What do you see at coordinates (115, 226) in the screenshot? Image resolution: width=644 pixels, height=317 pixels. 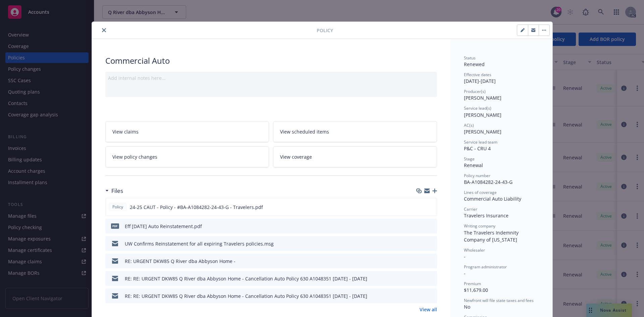 I see `span: pdf` at bounding box center [115, 226].